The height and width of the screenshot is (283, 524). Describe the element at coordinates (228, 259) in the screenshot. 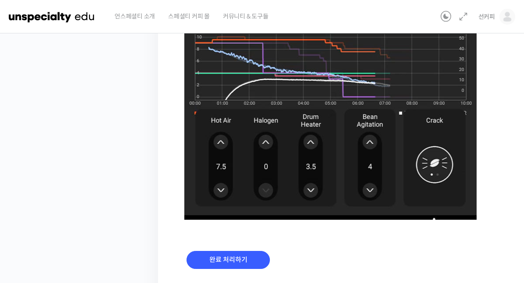

I see `input: 완료 처리하기` at that location.